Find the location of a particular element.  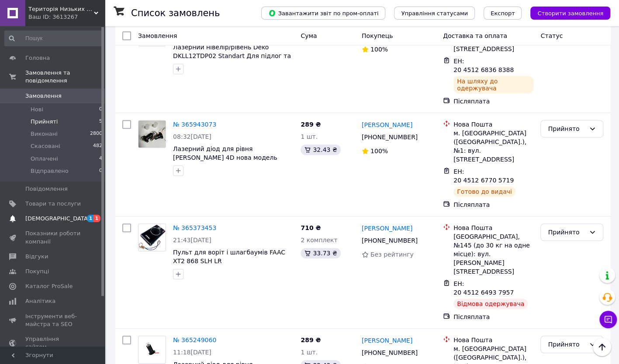

span: Товари та послуги is located at coordinates (53, 204).